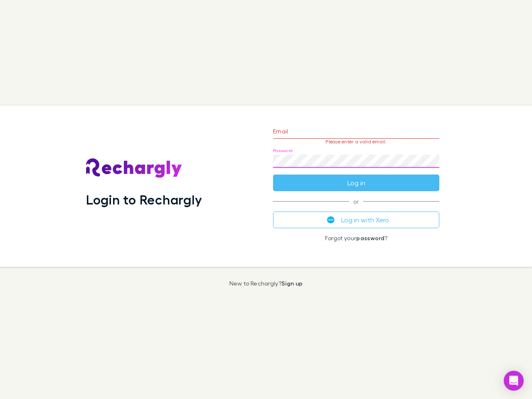  What do you see at coordinates (291, 283) in the screenshot?
I see `a: Sign up` at bounding box center [291, 283].